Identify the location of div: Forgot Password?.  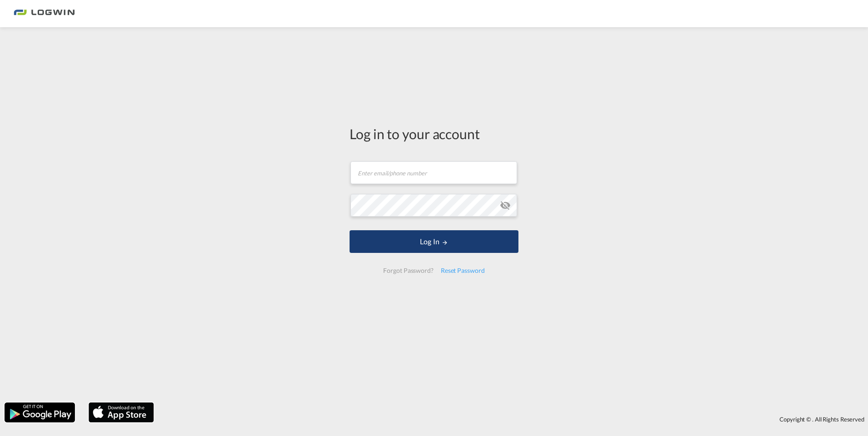
(408, 271).